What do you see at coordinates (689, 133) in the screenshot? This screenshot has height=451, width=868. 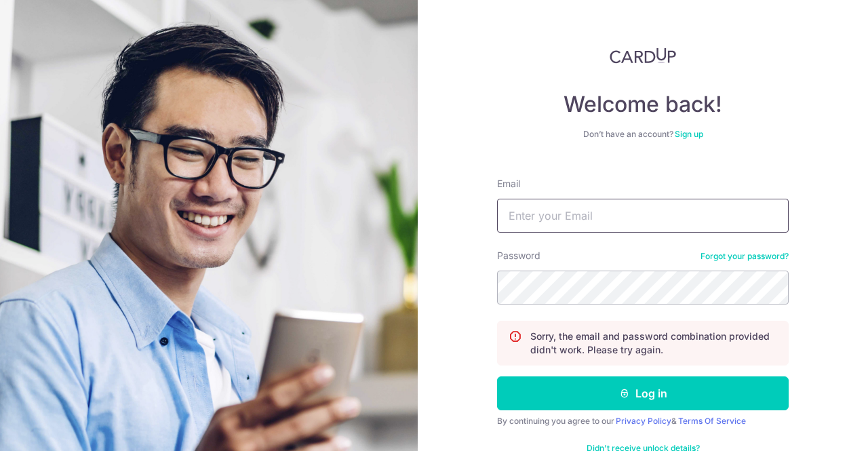 I see `a: Sign up` at bounding box center [689, 133].